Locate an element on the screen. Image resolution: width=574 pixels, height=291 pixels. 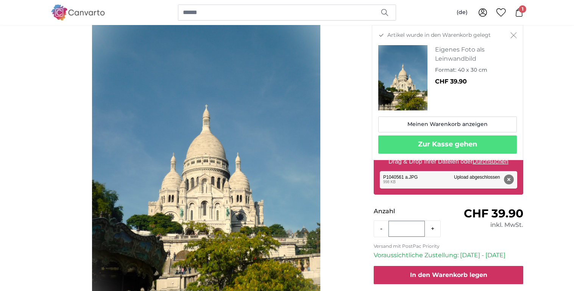
button: In den Warenkorb legen is located at coordinates (449, 275).